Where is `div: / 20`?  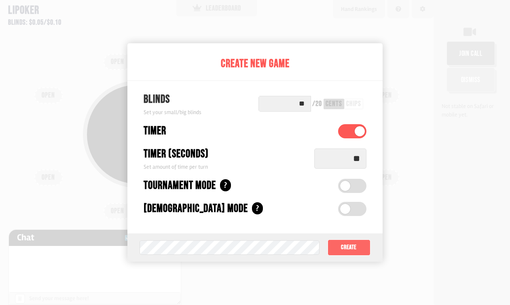 div: / 20 is located at coordinates (317, 104).